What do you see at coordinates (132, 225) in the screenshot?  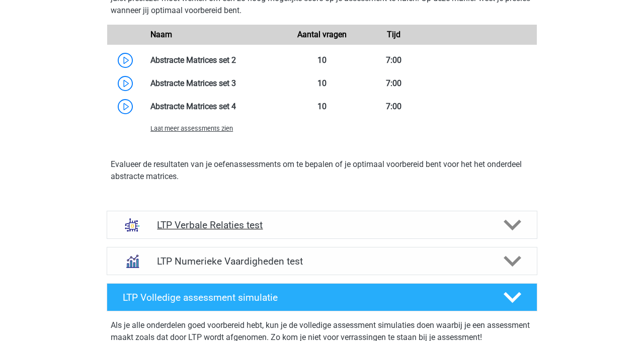 I see `img: analogieen` at bounding box center [132, 225].